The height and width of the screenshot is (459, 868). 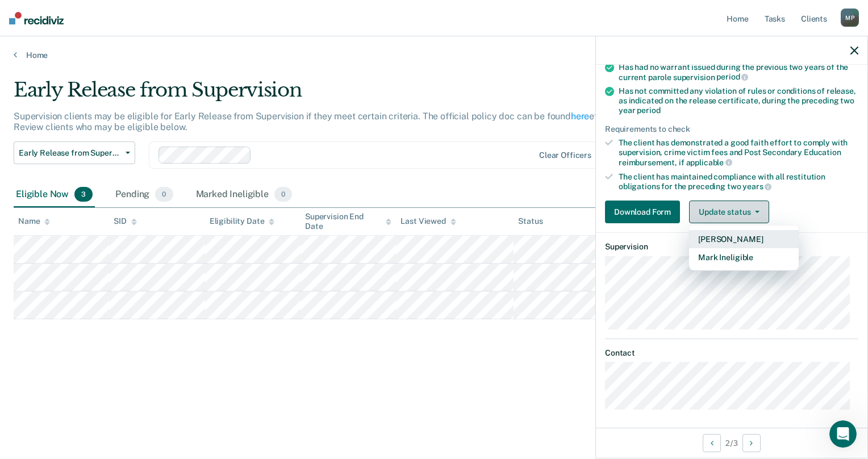 What do you see at coordinates (580, 116) in the screenshot?
I see `a: here` at bounding box center [580, 116].